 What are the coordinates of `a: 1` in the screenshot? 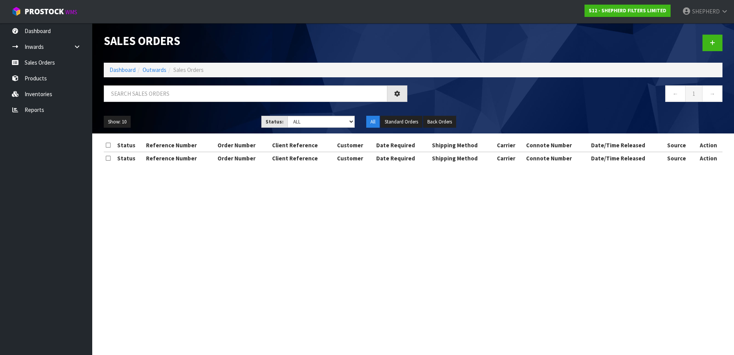 It's located at (694, 93).